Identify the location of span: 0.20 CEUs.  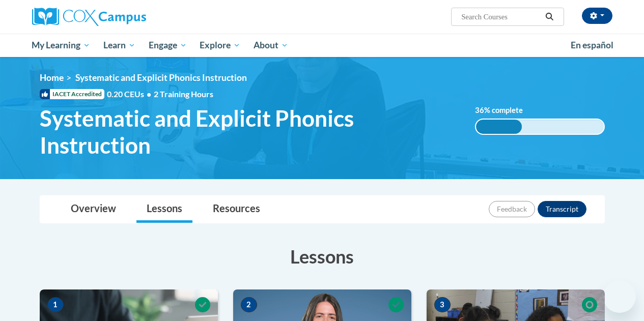
(130, 94).